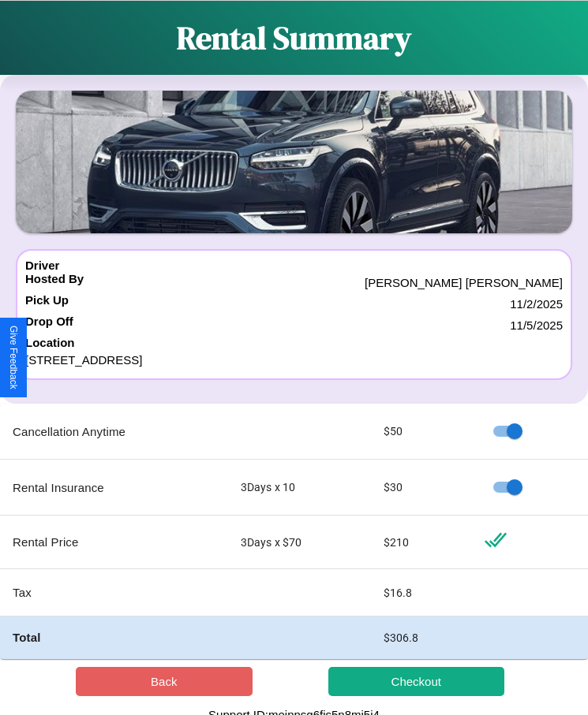 The height and width of the screenshot is (715, 588). What do you see at coordinates (113, 542) in the screenshot?
I see `p: Rental Price` at bounding box center [113, 542].